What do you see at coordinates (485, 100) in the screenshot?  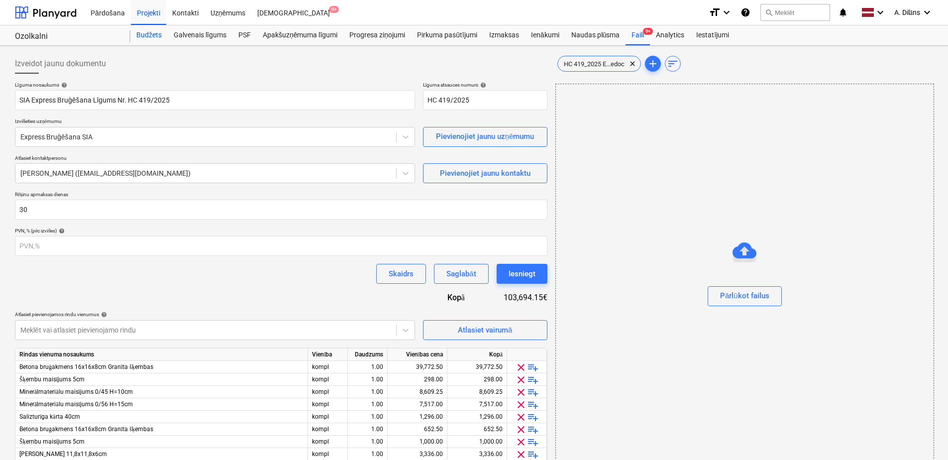 I see `input: Atsauces numurs` at bounding box center [485, 100].